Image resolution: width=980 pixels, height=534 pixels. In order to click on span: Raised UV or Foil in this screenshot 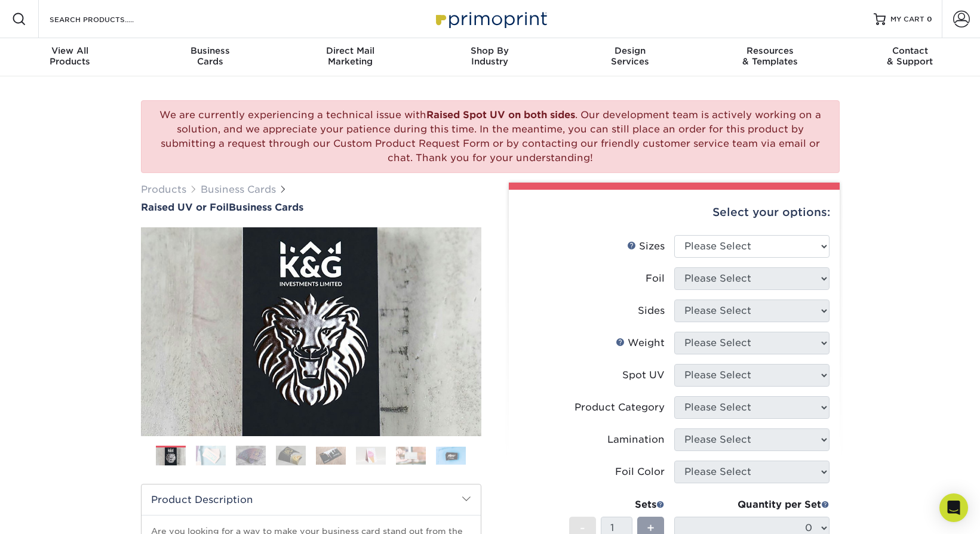, I will do `click(184, 207)`.